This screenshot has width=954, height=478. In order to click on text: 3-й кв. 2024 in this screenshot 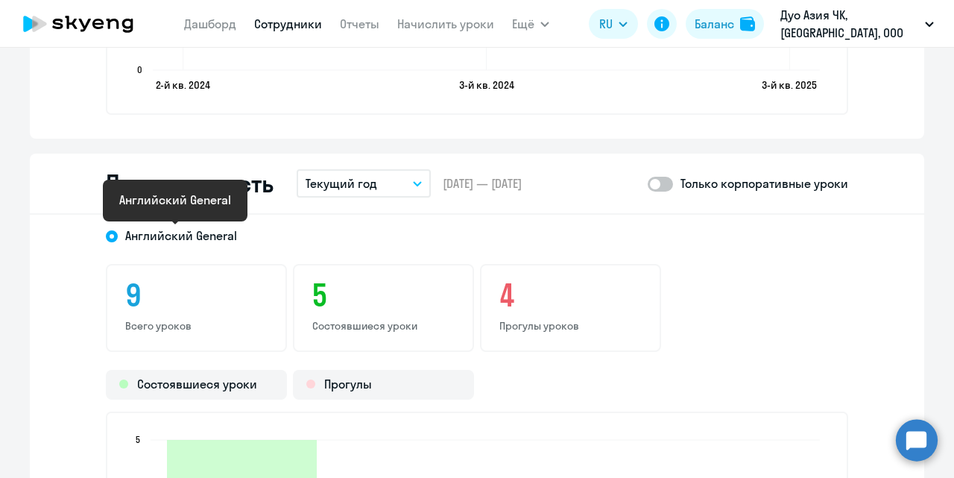, I will do `click(487, 85)`.